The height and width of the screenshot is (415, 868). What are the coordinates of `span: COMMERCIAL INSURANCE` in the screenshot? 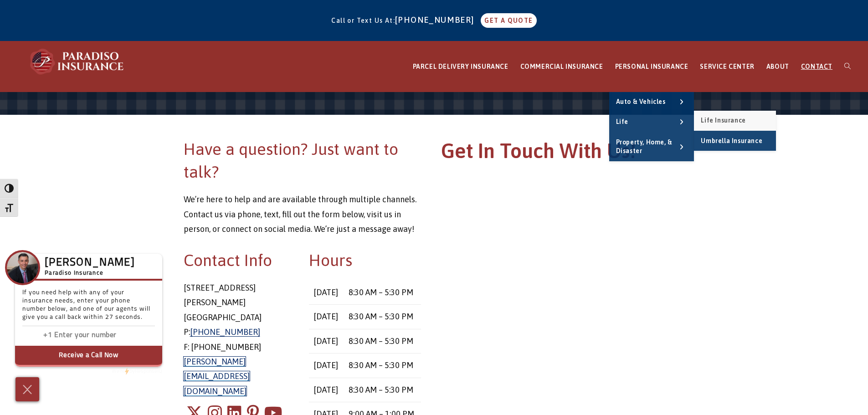 It's located at (562, 67).